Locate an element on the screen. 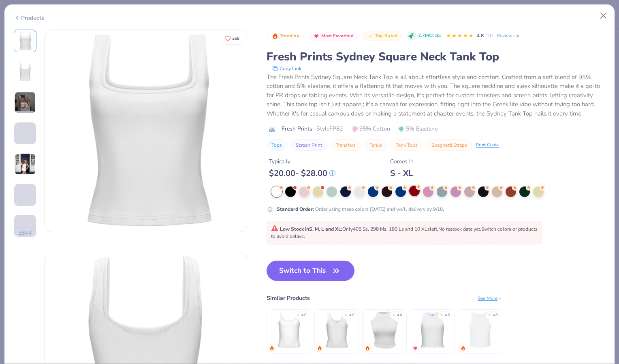 The height and width of the screenshot is (364, 619). strong: Low Stock in S, M, L and XL : is located at coordinates (311, 229).